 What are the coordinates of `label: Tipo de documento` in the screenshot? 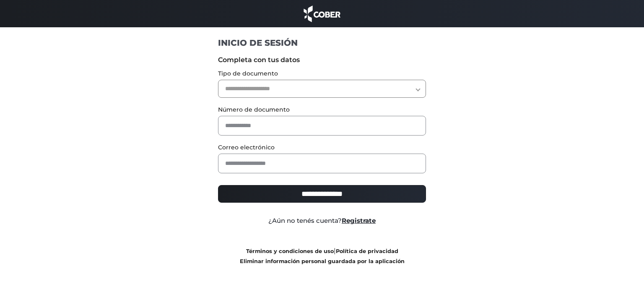 It's located at (322, 73).